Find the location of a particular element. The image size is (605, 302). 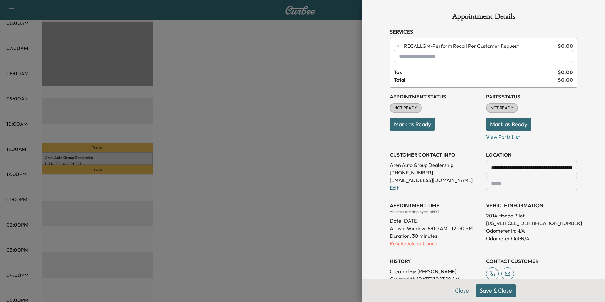

p: Aren Auto Group Dealership is located at coordinates (436, 165).